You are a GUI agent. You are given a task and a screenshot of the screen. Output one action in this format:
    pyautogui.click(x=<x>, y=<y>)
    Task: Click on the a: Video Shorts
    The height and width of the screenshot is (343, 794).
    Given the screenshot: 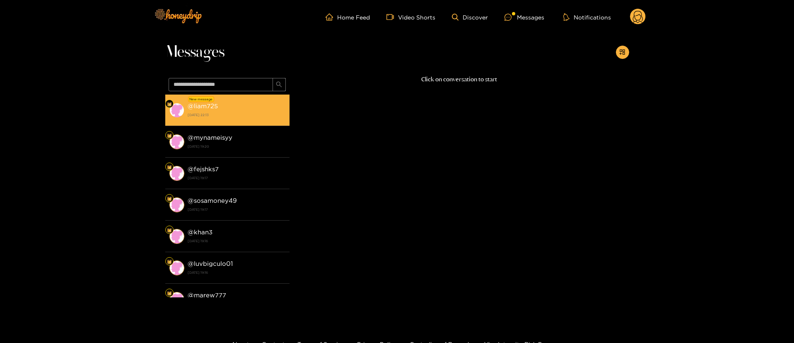 What is the action you would take?
    pyautogui.click(x=411, y=17)
    